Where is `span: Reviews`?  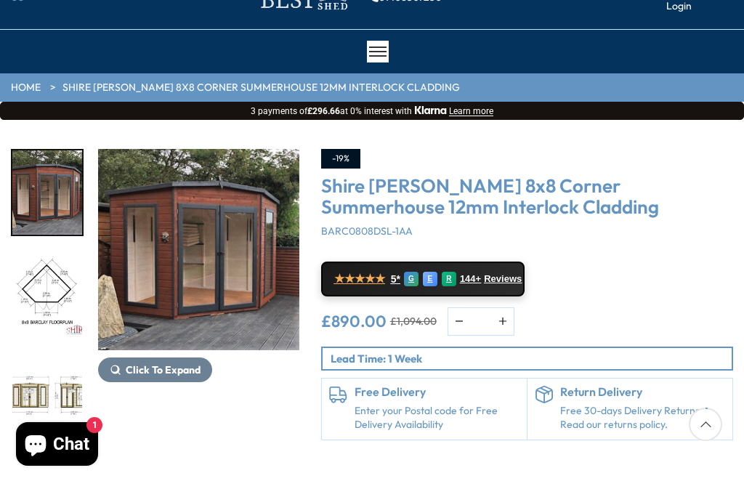 span: Reviews is located at coordinates (503, 279).